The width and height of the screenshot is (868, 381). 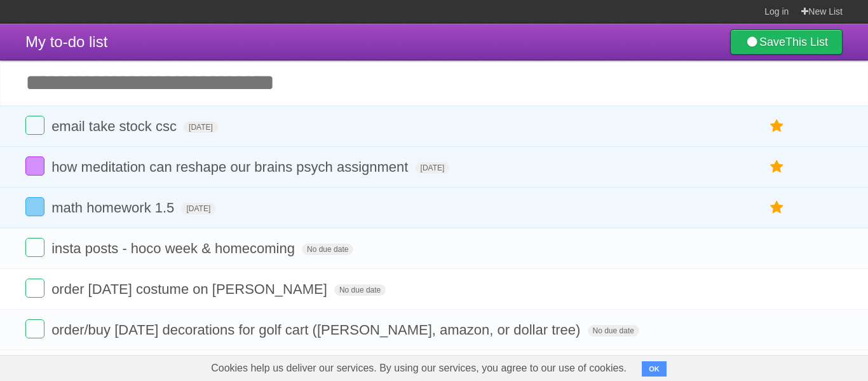 I want to click on b: This List, so click(x=806, y=42).